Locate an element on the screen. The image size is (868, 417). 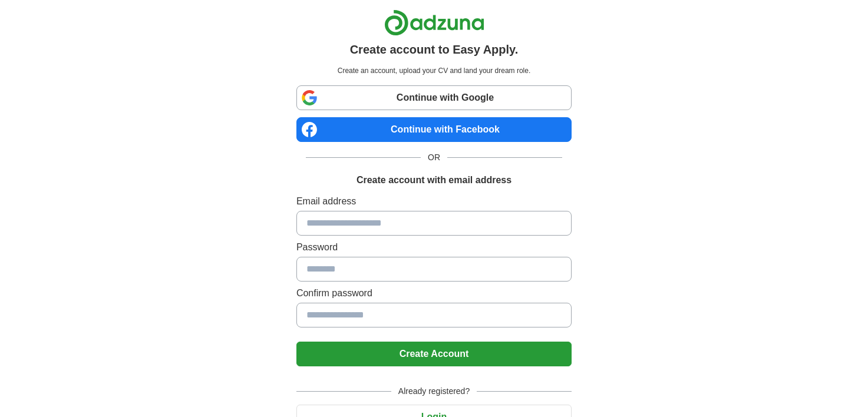
p: Create an account, upload your CV and land your dream role. is located at coordinates (434, 71).